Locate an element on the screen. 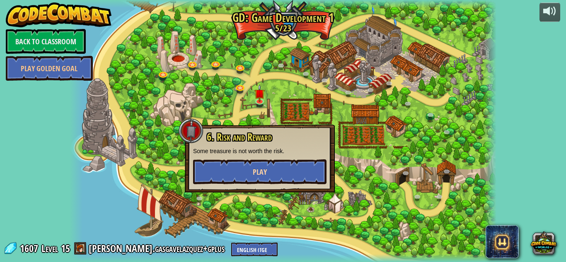 This screenshot has height=262, width=566. span: 6. Risk and Reward is located at coordinates (239, 137).